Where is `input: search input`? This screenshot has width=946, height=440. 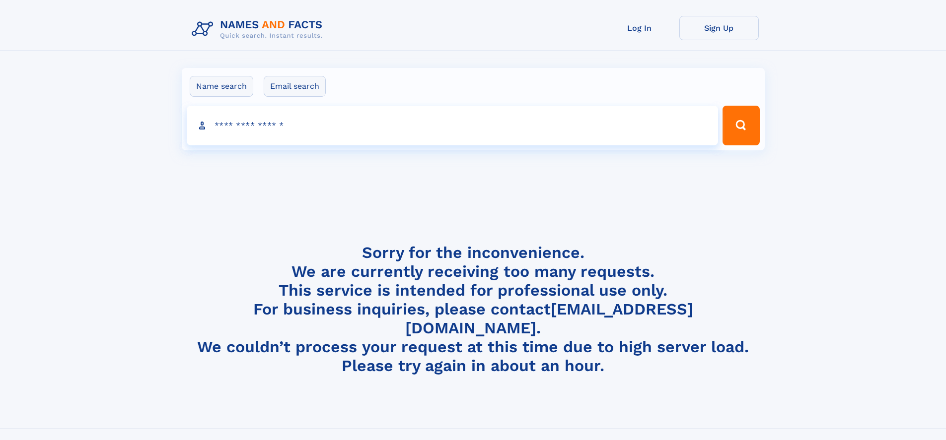 input: search input is located at coordinates (452, 126).